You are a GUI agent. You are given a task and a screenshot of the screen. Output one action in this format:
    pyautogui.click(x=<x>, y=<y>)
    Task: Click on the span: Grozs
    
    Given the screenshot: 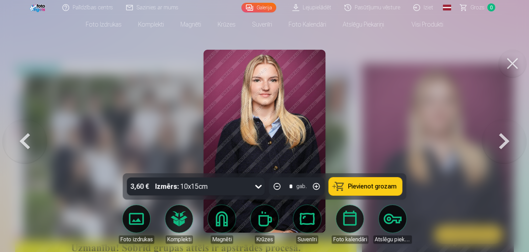 What is the action you would take?
    pyautogui.click(x=478, y=8)
    